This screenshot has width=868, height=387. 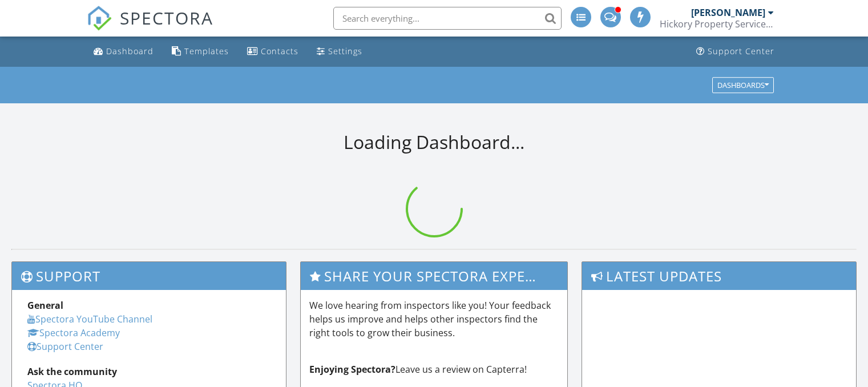 I want to click on a: SPECTORA, so click(x=150, y=27).